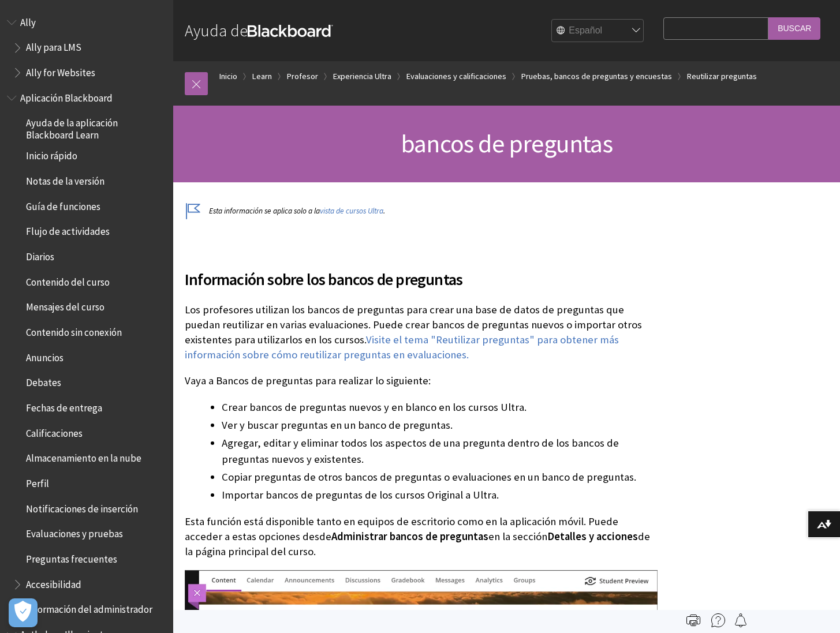 Image resolution: width=840 pixels, height=633 pixels. Describe the element at coordinates (53, 46) in the screenshot. I see `span: Ally para LMS` at that location.